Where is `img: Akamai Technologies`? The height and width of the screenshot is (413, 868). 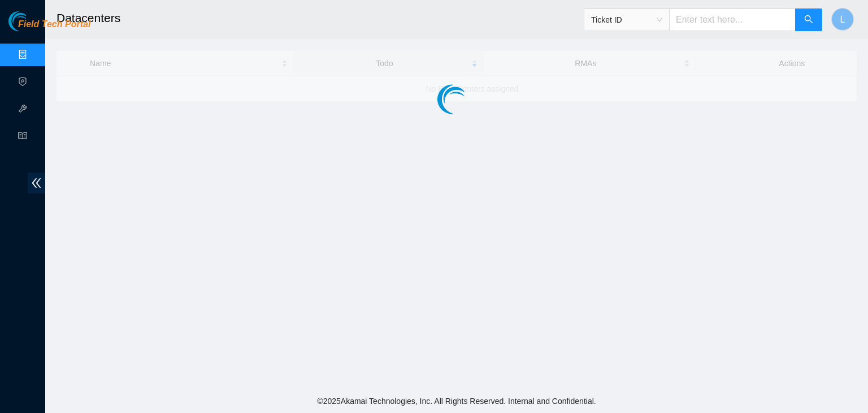
img: Akamai Technologies is located at coordinates (33, 21).